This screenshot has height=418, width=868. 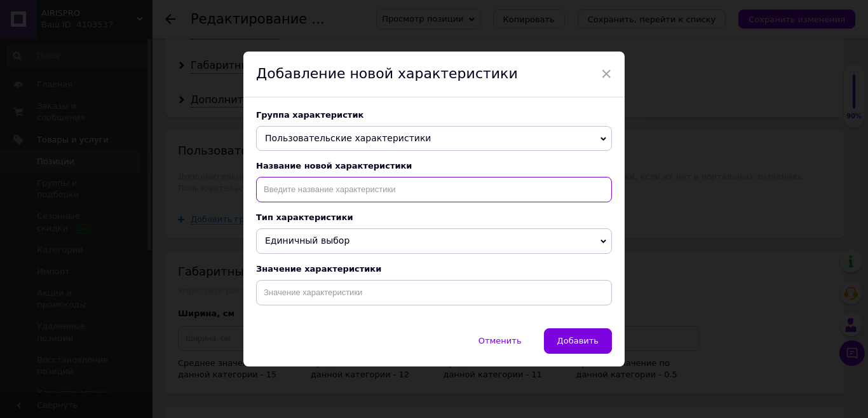 I want to click on button: Добавить, so click(x=578, y=341).